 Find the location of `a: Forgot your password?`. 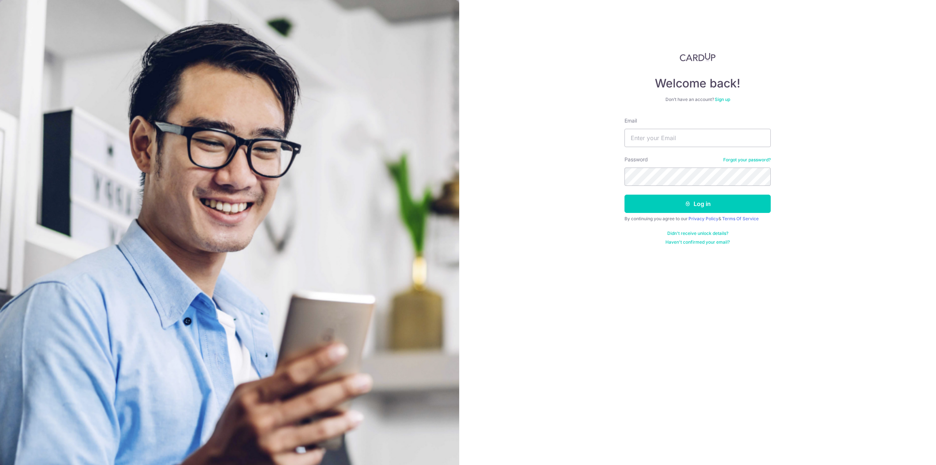

a: Forgot your password? is located at coordinates (747, 160).